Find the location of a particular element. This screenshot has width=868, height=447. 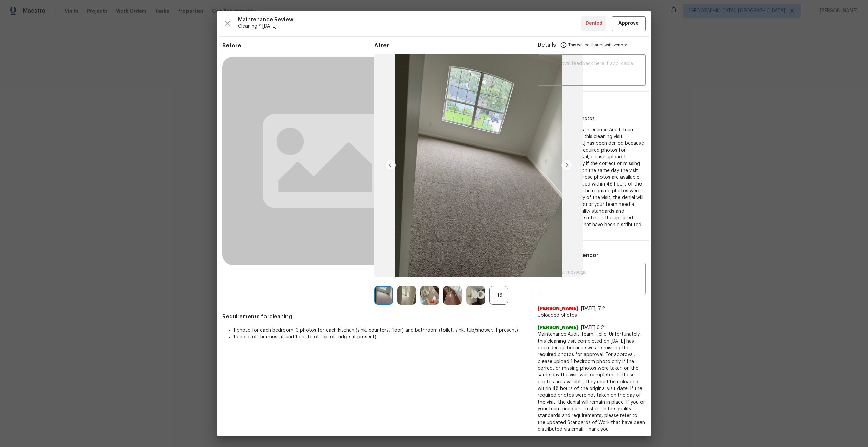

span: Maintenance Review is located at coordinates (409, 20).